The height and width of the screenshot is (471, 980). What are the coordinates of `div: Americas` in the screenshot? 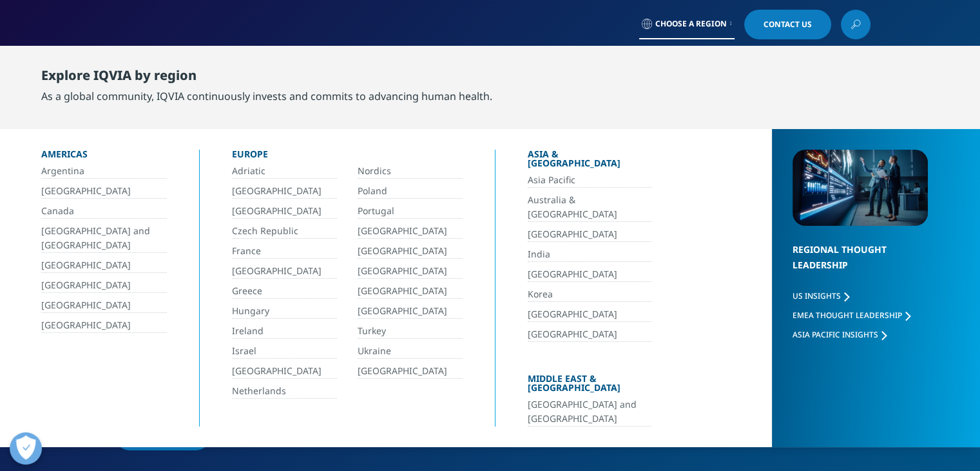 It's located at (104, 156).